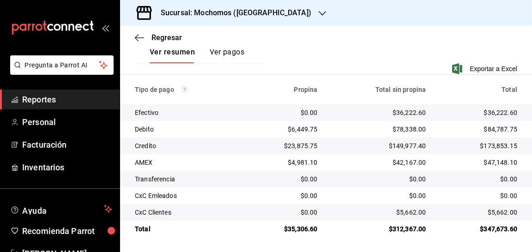  What do you see at coordinates (479, 129) in the screenshot?
I see `div: $84,787.75` at bounding box center [479, 129].